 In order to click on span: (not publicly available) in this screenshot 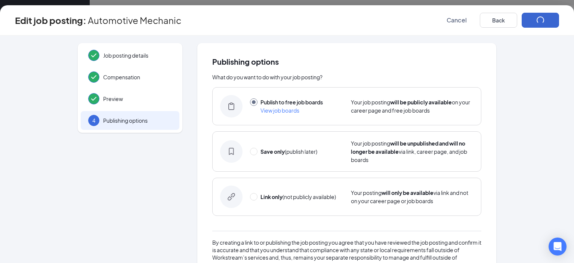, I will do `click(298, 197)`.